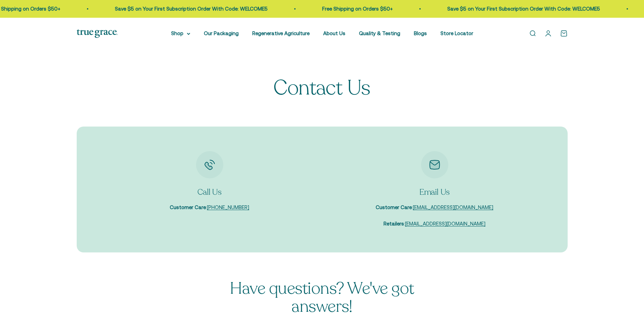 The height and width of the screenshot is (322, 644). Describe the element at coordinates (380, 33) in the screenshot. I see `a: Quality & Testing` at that location.